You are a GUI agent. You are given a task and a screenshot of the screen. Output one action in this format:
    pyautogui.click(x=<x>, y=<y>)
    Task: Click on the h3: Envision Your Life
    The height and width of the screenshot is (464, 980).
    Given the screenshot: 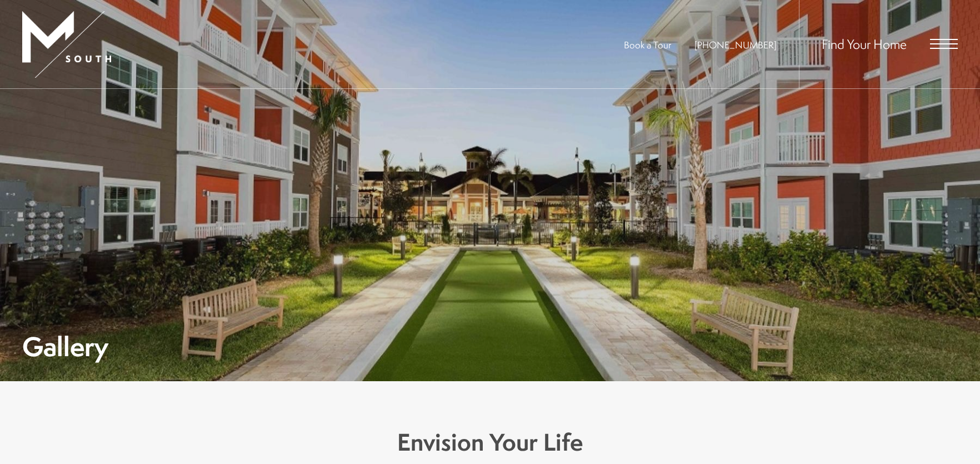 What is the action you would take?
    pyautogui.click(x=490, y=442)
    